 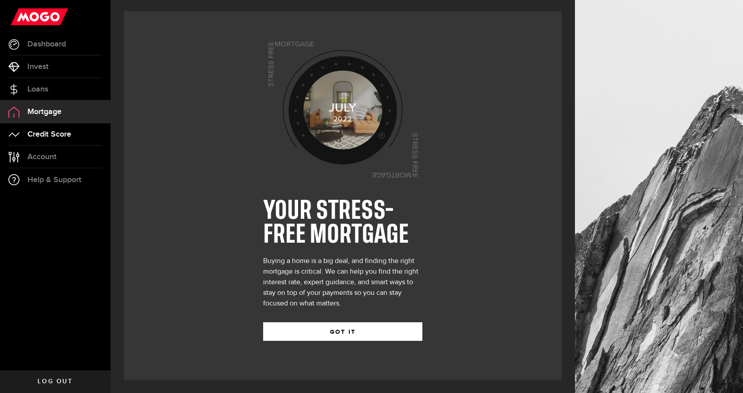 What do you see at coordinates (49, 134) in the screenshot?
I see `span: Credit Score` at bounding box center [49, 134].